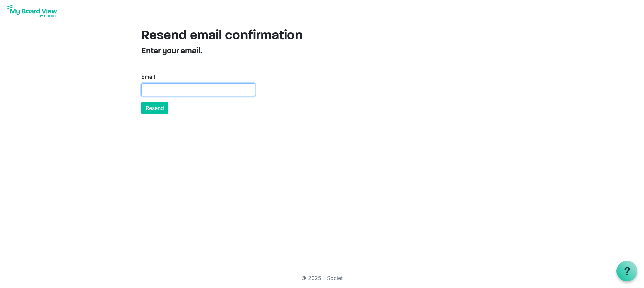 The height and width of the screenshot is (288, 644). I want to click on button: Resend, so click(154, 108).